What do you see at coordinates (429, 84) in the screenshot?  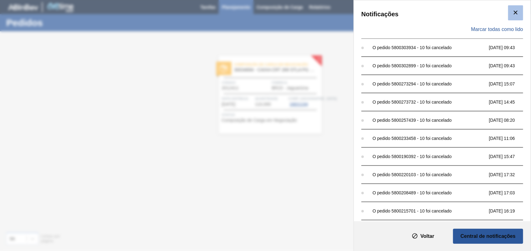 I see `div: O pedido 5800273294 - 10 foi cancelado` at bounding box center [429, 84].